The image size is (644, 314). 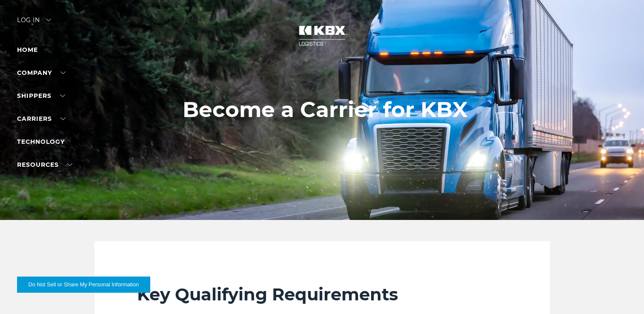 I want to click on img: arrow, so click(x=48, y=20).